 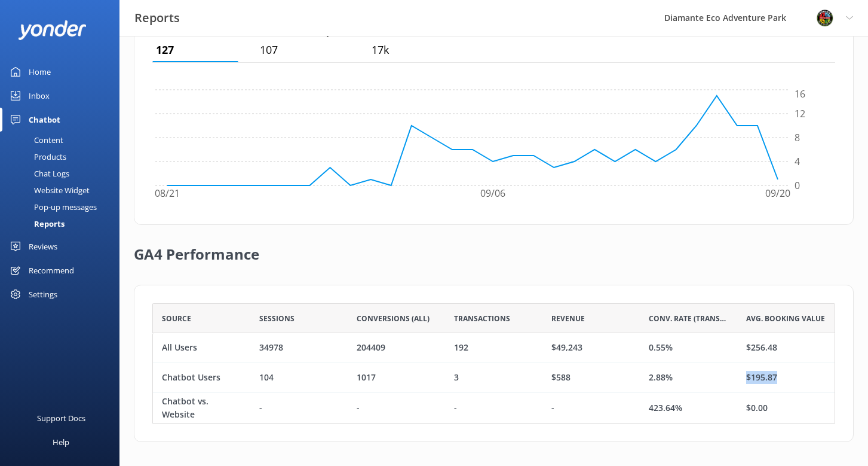 What do you see at coordinates (800, 114) in the screenshot?
I see `tspan: 12` at bounding box center [800, 114].